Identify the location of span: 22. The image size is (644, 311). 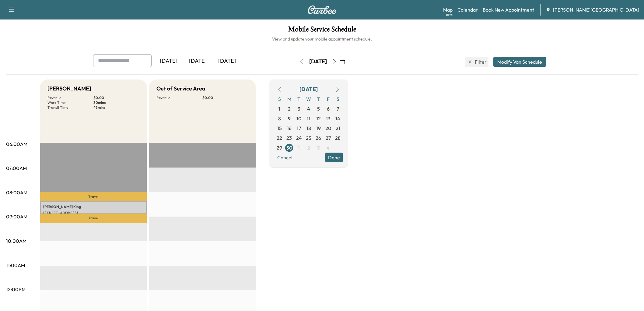
(279, 138).